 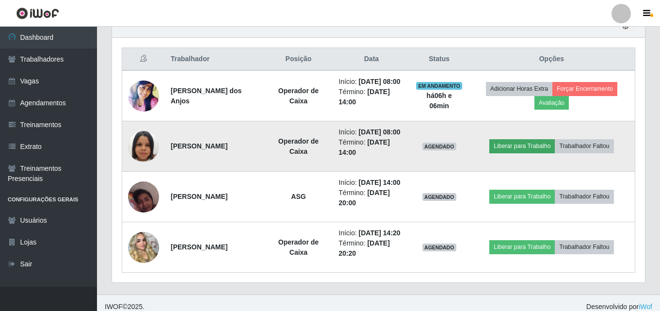 What do you see at coordinates (37, 13) in the screenshot?
I see `img: CoreUI Logo` at bounding box center [37, 13].